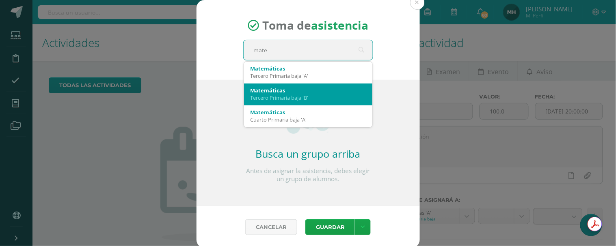  Describe the element at coordinates (308, 98) in the screenshot. I see `div: Tercero Primaria baja 'B'` at that location.